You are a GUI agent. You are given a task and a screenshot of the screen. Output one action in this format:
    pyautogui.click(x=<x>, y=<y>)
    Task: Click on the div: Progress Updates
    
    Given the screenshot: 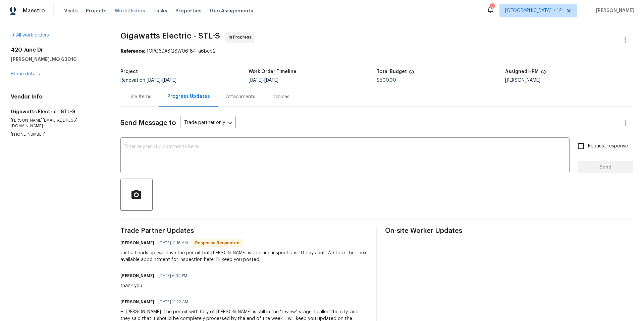 What is the action you would take?
    pyautogui.click(x=188, y=97)
    